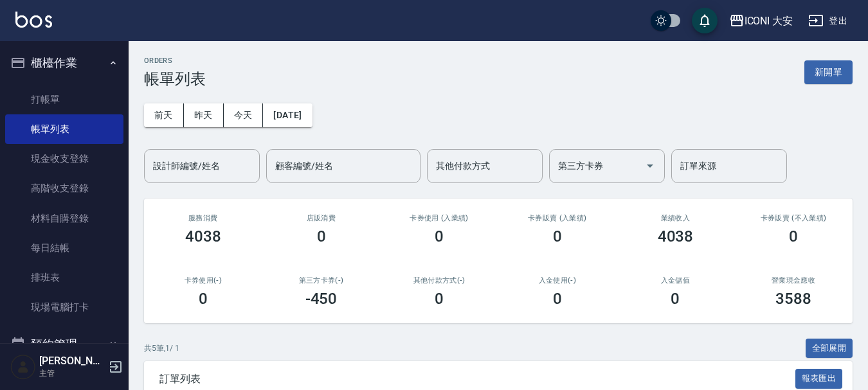  What do you see at coordinates (828, 71) in the screenshot?
I see `a: 新開單` at bounding box center [828, 71].